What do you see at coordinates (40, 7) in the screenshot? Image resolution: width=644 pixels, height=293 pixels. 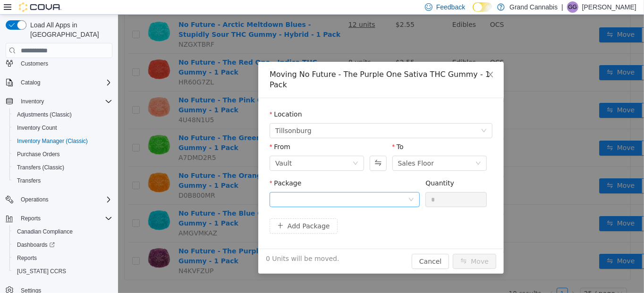 I see `img: Cova` at bounding box center [40, 7].